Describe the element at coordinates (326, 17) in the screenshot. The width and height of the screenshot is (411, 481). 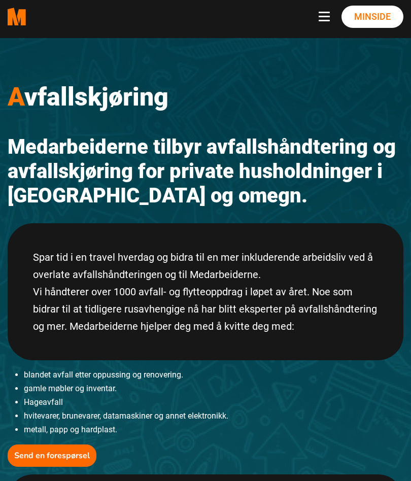
I see `button: Navbar toggle button` at that location.